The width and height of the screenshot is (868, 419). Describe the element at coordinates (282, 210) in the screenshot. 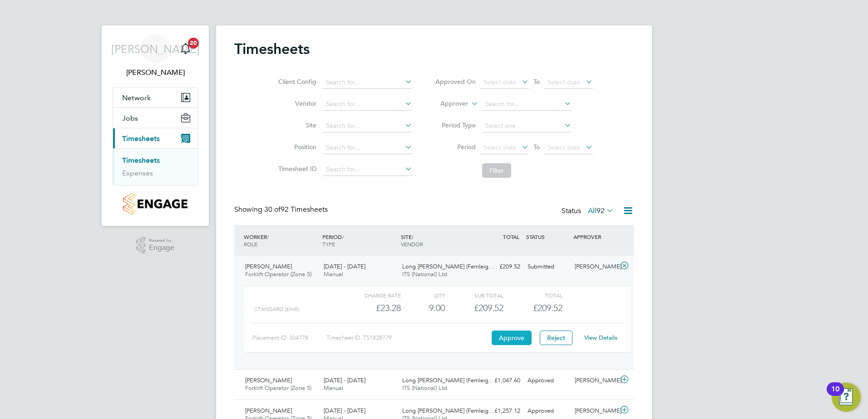

I see `div: Showing` at that location.